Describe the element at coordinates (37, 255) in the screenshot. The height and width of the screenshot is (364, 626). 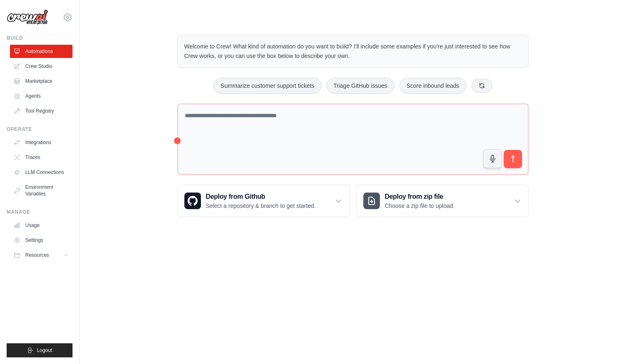
I see `span: Resources` at that location.